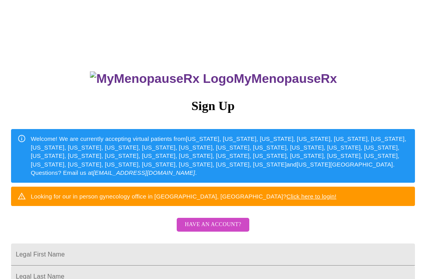 This screenshot has height=279, width=426. Describe the element at coordinates (311, 196) in the screenshot. I see `a: Click here to login!` at that location.